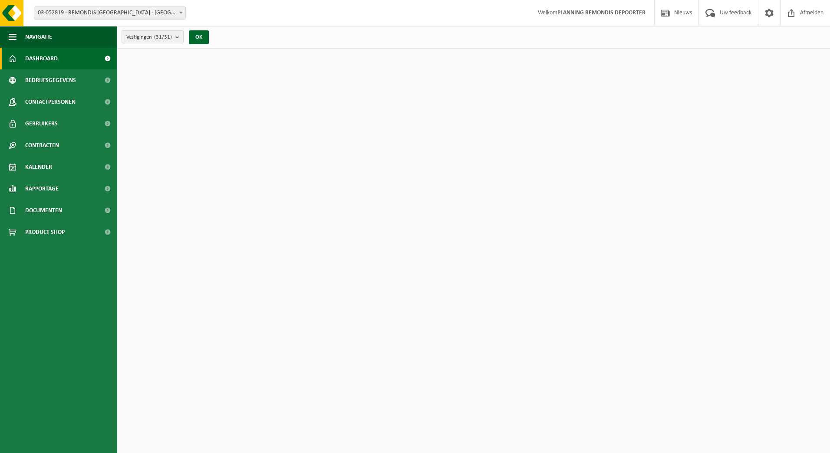 The image size is (830, 453). What do you see at coordinates (50, 102) in the screenshot?
I see `span: Contactpersonen` at bounding box center [50, 102].